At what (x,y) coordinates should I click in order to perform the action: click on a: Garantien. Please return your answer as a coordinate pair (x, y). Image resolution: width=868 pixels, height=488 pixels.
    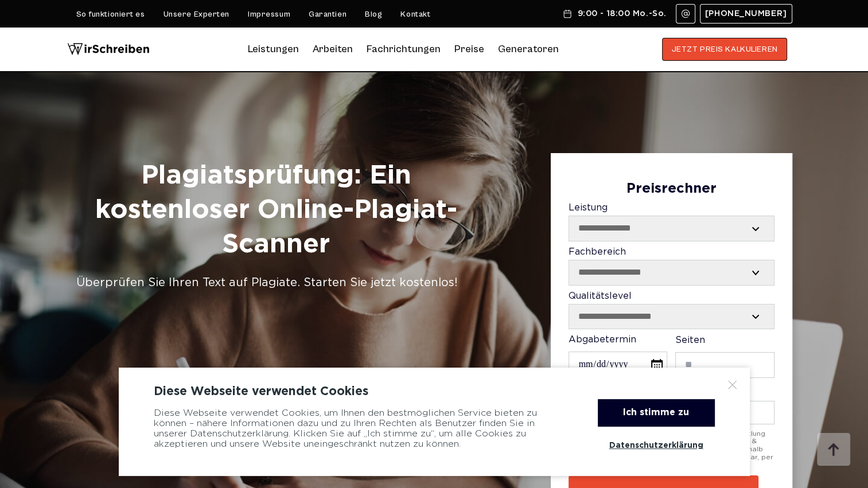
    Looking at the image, I should click on (327, 14).